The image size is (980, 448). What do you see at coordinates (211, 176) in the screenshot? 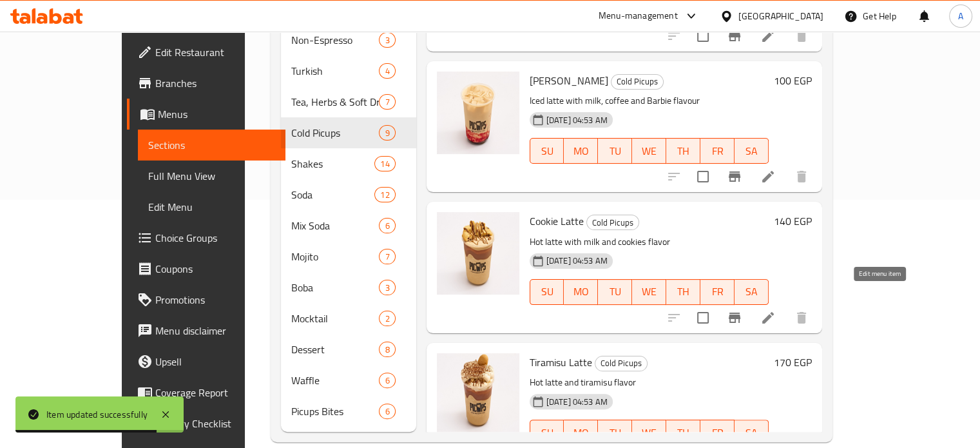
I see `span: Full Menu View` at bounding box center [211, 176].